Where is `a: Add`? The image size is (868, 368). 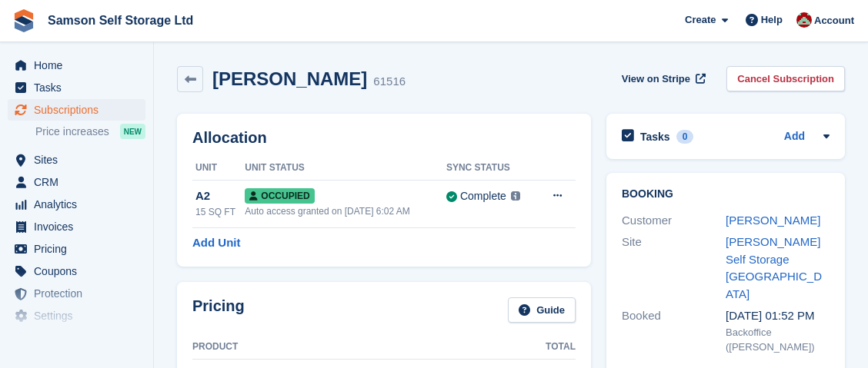
a: Add is located at coordinates (794, 137).